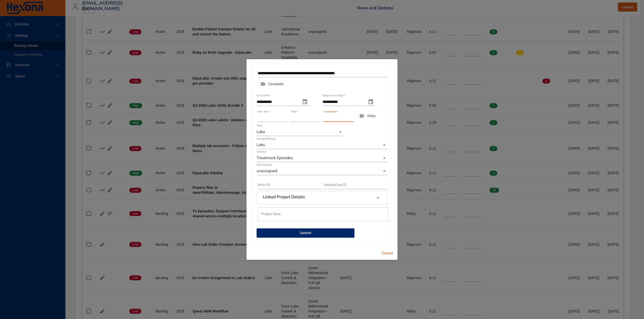 Image resolution: width=644 pixels, height=319 pixels. What do you see at coordinates (322, 158) in the screenshot?
I see `div: Treatment Episodes` at bounding box center [322, 158].